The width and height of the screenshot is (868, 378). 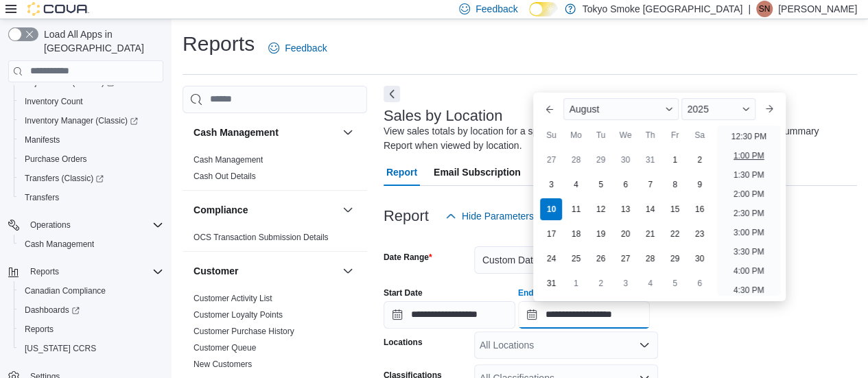 I want to click on li: 2:30 PM, so click(x=749, y=214).